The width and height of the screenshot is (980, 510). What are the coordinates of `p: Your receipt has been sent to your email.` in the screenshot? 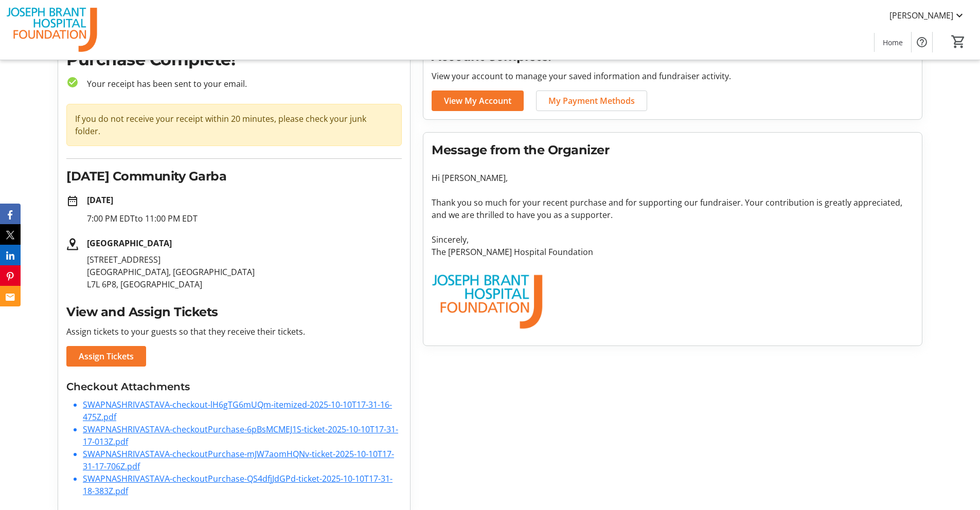 It's located at (240, 84).